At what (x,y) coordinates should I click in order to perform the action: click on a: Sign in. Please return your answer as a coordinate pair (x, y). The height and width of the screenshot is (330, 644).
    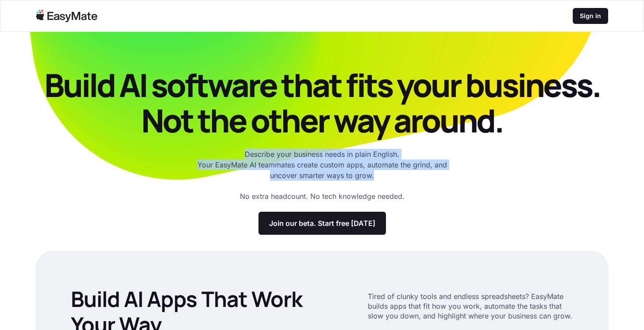
    Looking at the image, I should click on (591, 16).